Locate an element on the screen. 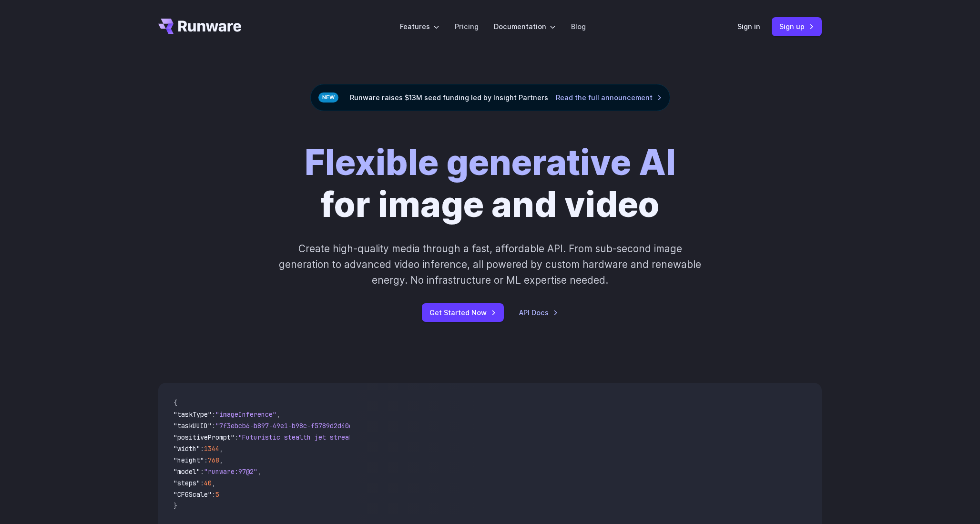 The image size is (980, 524). label: Features is located at coordinates (420, 26).